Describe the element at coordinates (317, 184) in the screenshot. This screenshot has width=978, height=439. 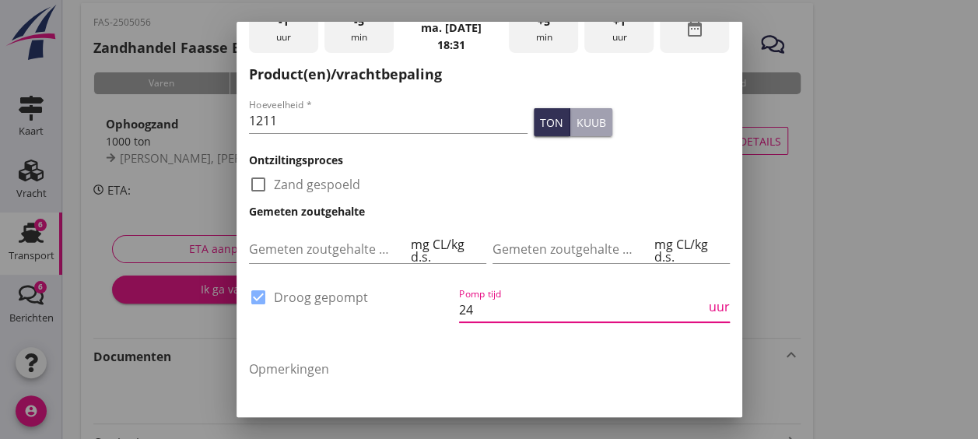
I see `label: Zand gespoeld` at that location.